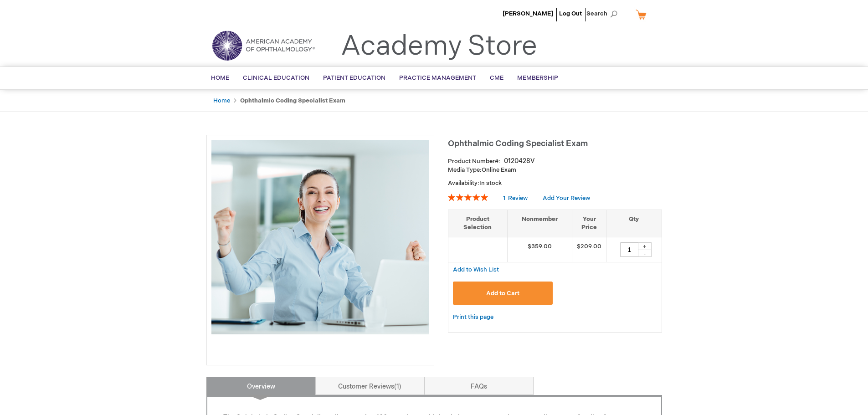 The width and height of the screenshot is (868, 415). I want to click on a: FAQs, so click(479, 386).